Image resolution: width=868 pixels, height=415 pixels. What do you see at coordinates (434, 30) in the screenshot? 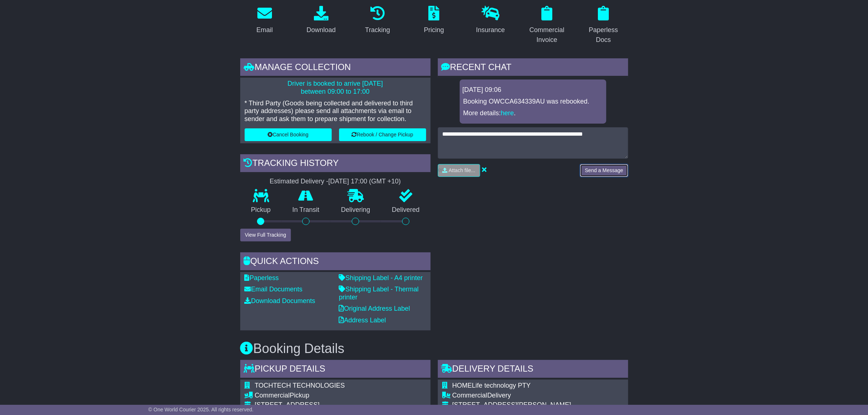
I see `div: Pricing` at bounding box center [434, 30].